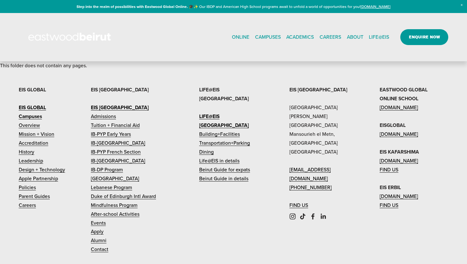 The height and width of the screenshot is (264, 467). What do you see at coordinates (219, 161) in the screenshot?
I see `a: Life@EIS in details` at bounding box center [219, 161].